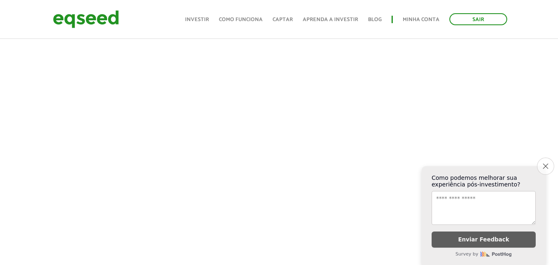 This screenshot has width=558, height=265. I want to click on a: Minha conta, so click(421, 19).